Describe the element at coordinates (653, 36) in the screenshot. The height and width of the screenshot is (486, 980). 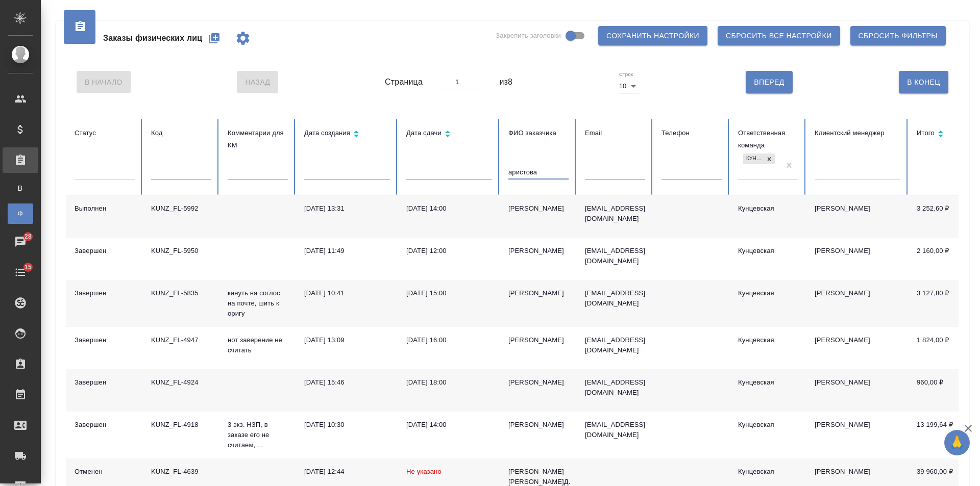
I see `span: Сохранить настройки` at that location.